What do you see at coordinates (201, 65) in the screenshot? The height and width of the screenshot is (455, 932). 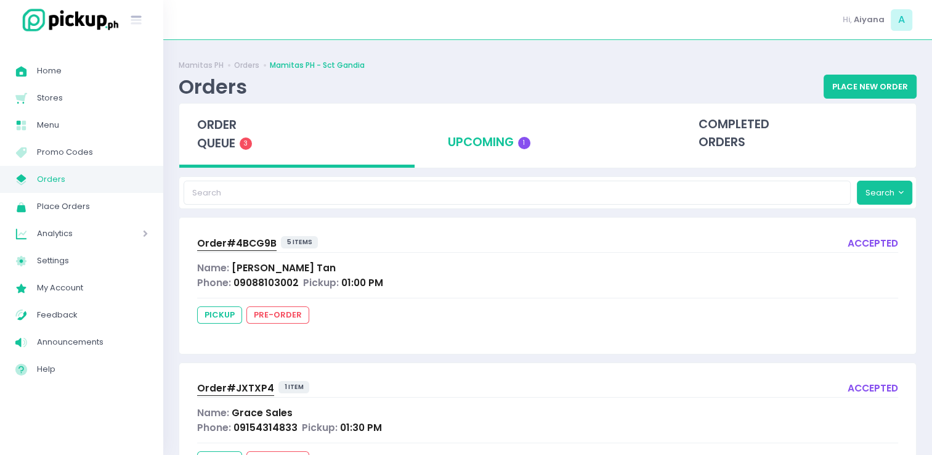 I see `a: Mamitas PH` at bounding box center [201, 65].